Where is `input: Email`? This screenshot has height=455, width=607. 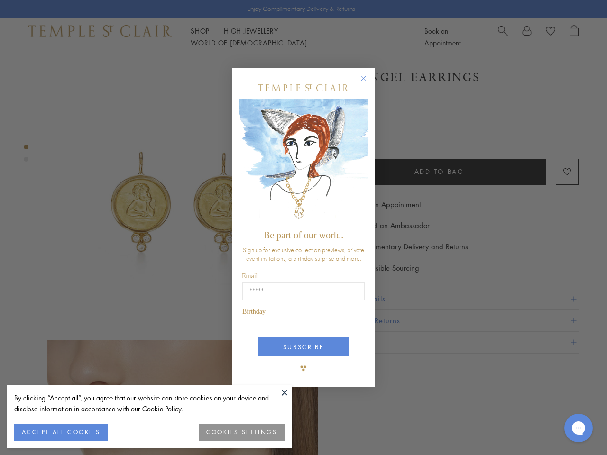
input: Email is located at coordinates (304, 292).